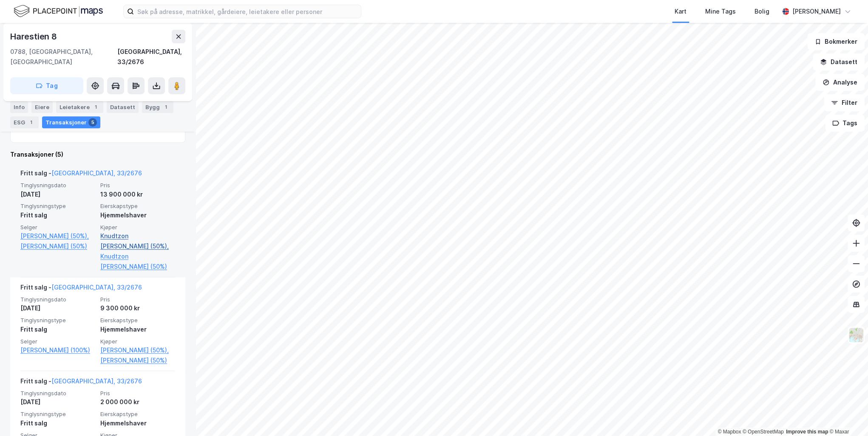  Describe the element at coordinates (720, 11) in the screenshot. I see `div: Mine Tags` at that location.